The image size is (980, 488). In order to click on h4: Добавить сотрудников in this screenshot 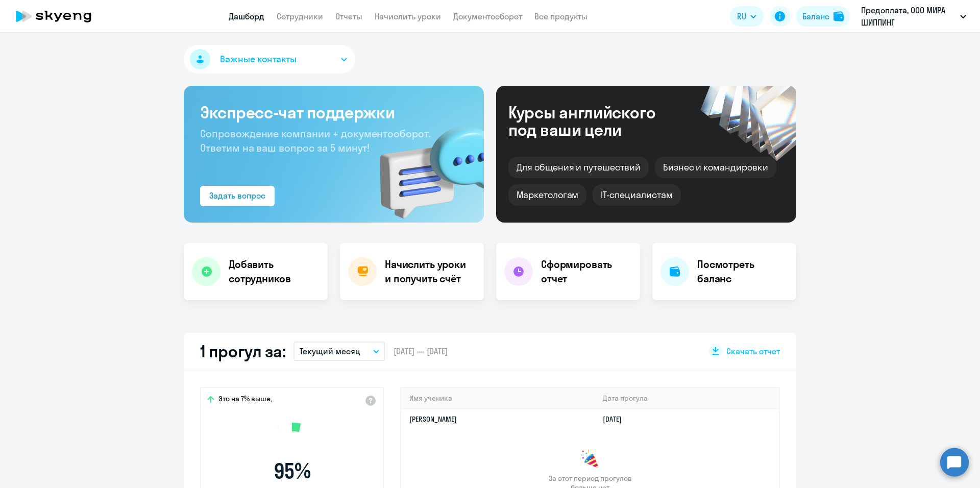, I will do `click(274, 272)`.